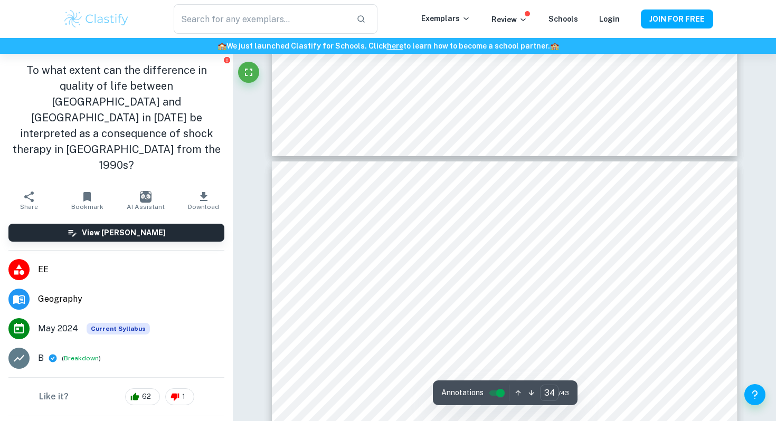 Image resolution: width=776 pixels, height=421 pixels. What do you see at coordinates (249, 72) in the screenshot?
I see `button: Fullscreen` at bounding box center [249, 72].